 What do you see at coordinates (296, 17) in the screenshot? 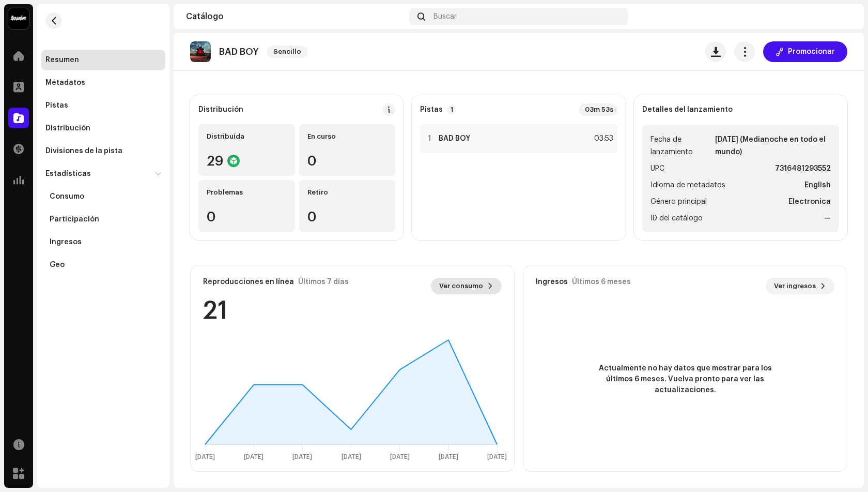
I see `div: Catálogo` at bounding box center [296, 17].